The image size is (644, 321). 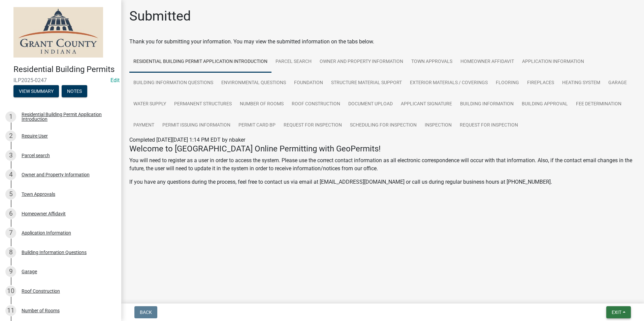 I want to click on a: Structure Material Support, so click(x=366, y=83).